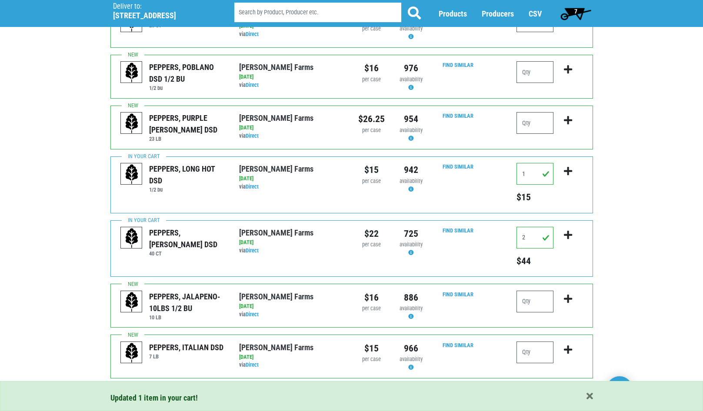  Describe the element at coordinates (498, 13) in the screenshot. I see `span: Producers` at that location.